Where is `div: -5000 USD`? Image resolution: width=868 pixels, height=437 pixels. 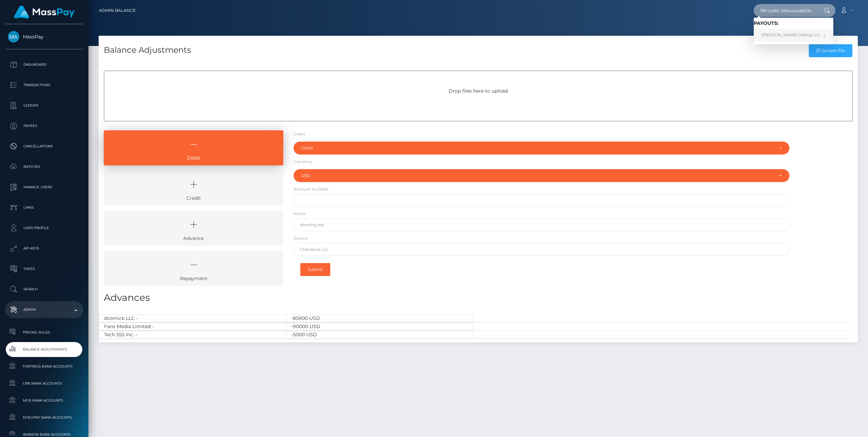
div: -5000 USD is located at coordinates (380, 334).